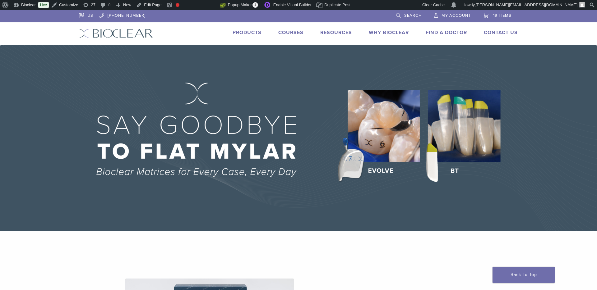 The image size is (597, 290). I want to click on a: Resources, so click(336, 33).